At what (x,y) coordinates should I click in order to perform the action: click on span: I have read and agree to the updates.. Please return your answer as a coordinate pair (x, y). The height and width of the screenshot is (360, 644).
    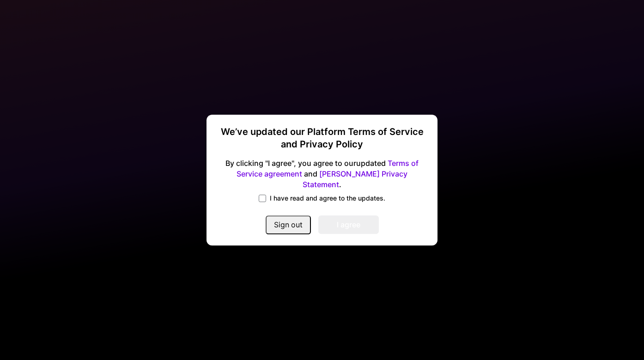
    Looking at the image, I should click on (328, 198).